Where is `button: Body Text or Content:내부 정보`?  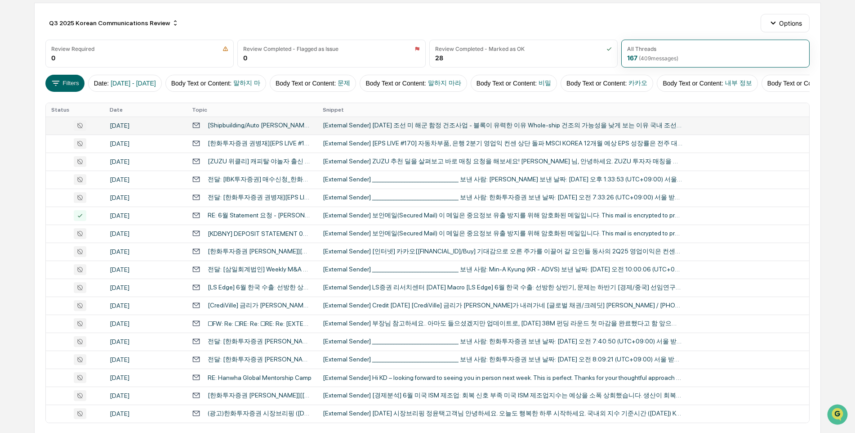
button: Body Text or Content:내부 정보 is located at coordinates (707, 83).